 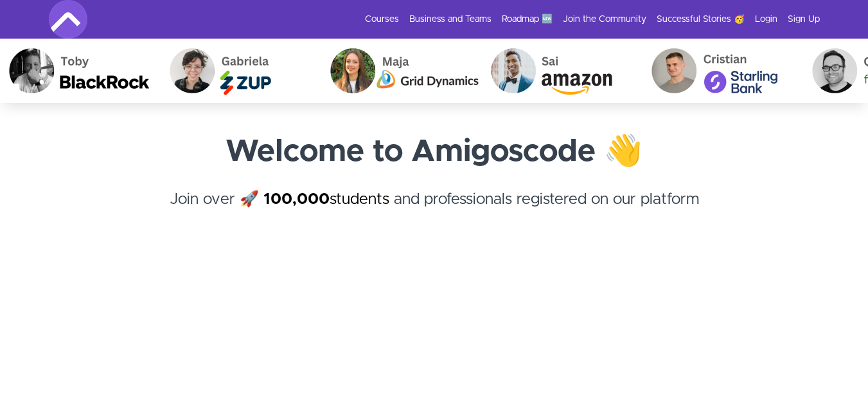 I want to click on a: Successful Stories 🥳, so click(x=700, y=19).